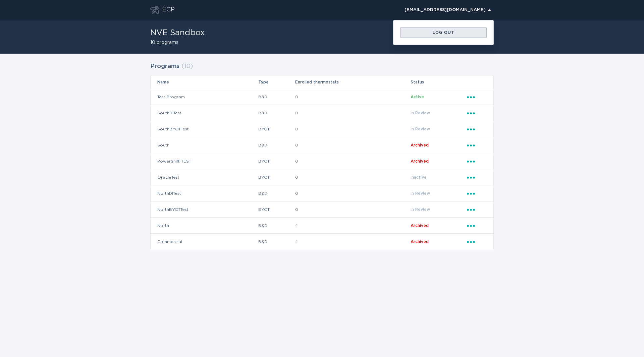 The image size is (644, 357). What do you see at coordinates (276, 82) in the screenshot?
I see `th: Type` at bounding box center [276, 82].